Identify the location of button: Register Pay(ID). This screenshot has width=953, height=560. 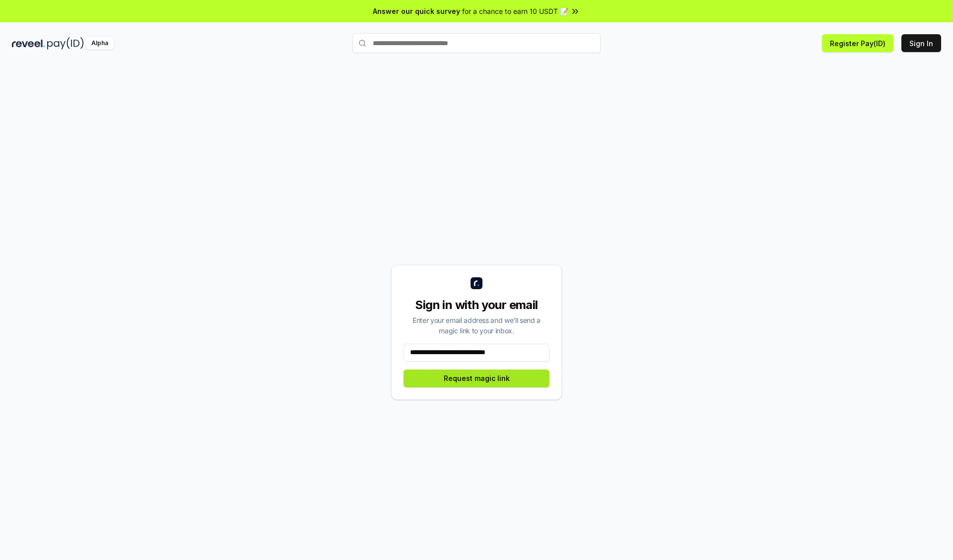
(858, 43).